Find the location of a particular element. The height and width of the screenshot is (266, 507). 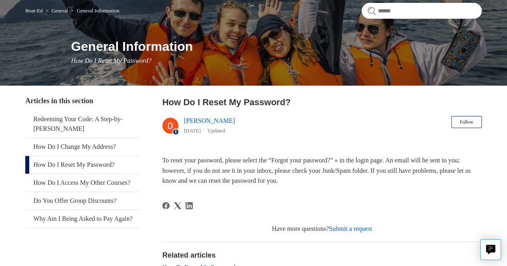

li: General Information is located at coordinates (94, 10).